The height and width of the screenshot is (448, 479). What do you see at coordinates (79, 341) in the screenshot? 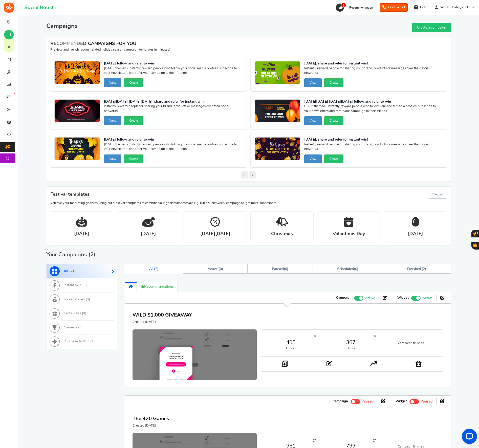
I see `span: Purchase to Win ( )` at bounding box center [79, 341].